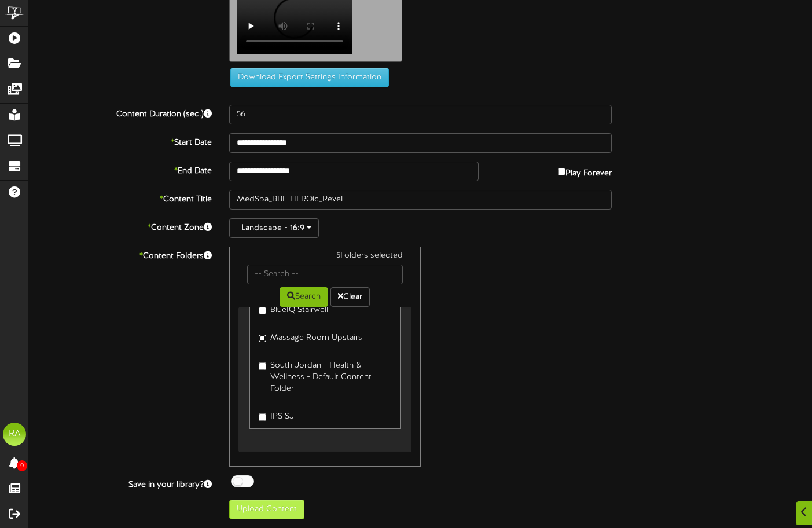  I want to click on button: Search, so click(304, 297).